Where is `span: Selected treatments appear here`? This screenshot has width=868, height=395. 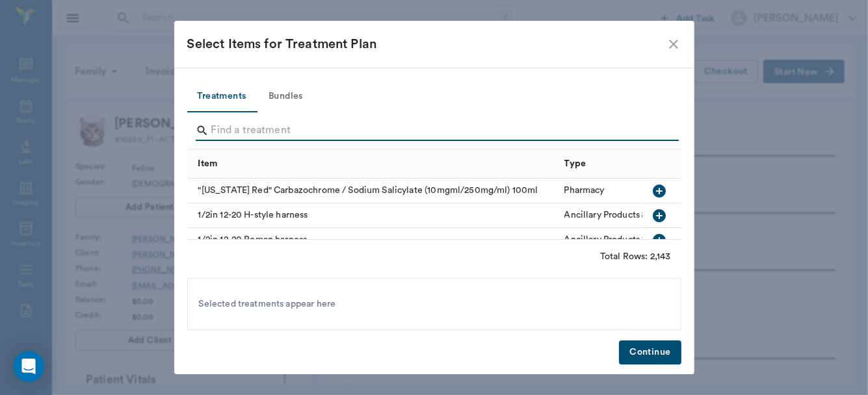 span: Selected treatments appear here is located at coordinates (268, 304).